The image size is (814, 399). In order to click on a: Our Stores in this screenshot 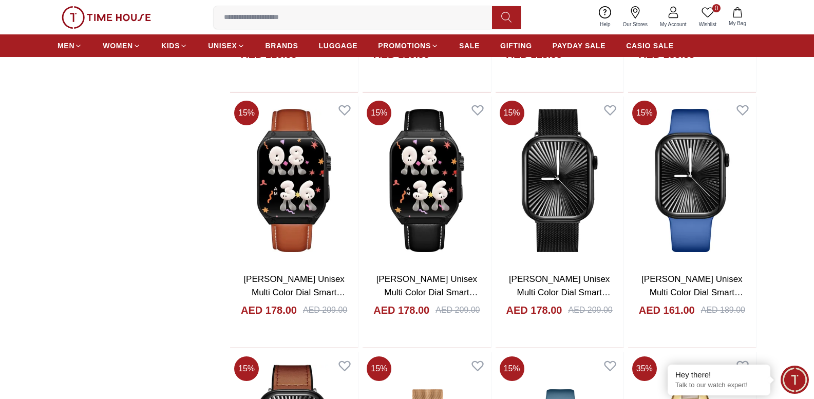, I will do `click(635, 17)`.